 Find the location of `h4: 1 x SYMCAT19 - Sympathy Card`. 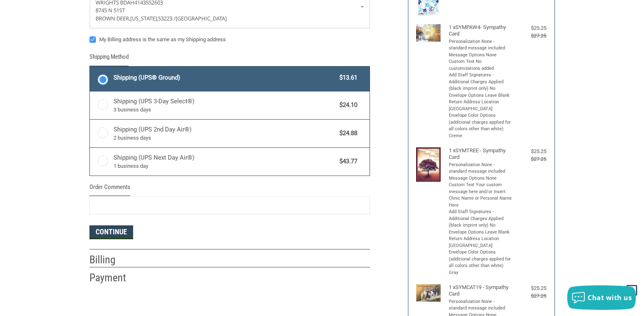

h4: 1 x SYMCAT19 - Sympathy Card is located at coordinates (480, 291).